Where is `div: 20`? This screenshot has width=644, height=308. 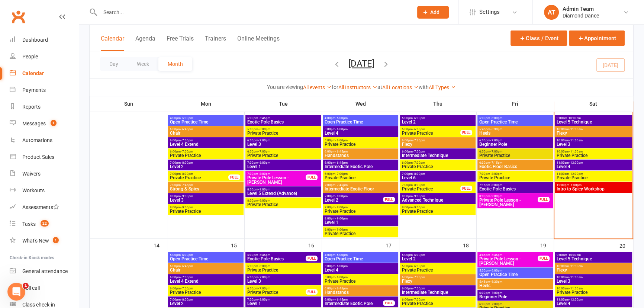
div: 20 is located at coordinates (626, 245).